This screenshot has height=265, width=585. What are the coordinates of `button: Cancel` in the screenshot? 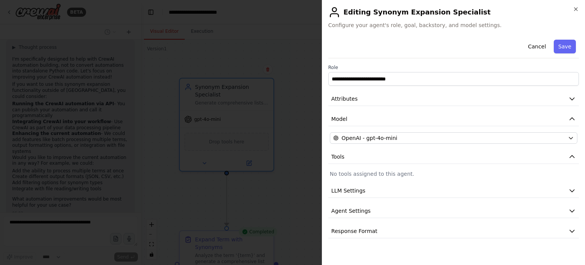 It's located at (537, 47).